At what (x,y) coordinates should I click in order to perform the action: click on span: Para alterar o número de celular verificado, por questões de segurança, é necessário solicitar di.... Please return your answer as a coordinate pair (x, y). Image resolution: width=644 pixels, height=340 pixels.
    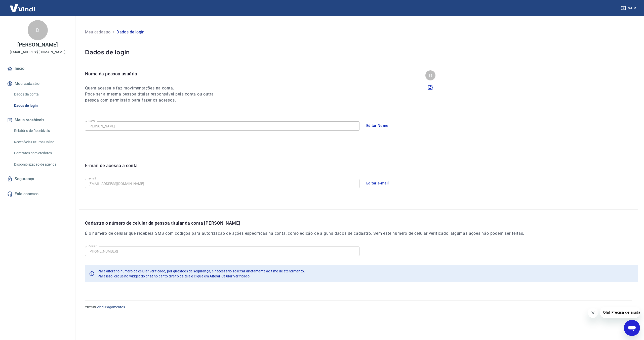
    Looking at the image, I should click on (201, 271).